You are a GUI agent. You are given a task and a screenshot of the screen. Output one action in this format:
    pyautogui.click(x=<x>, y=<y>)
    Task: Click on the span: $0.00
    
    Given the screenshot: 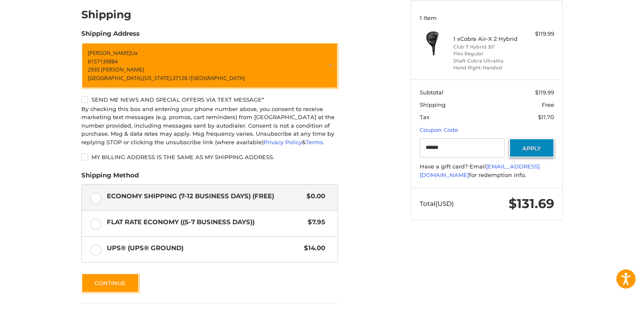 What is the action you would take?
    pyautogui.click(x=314, y=196)
    